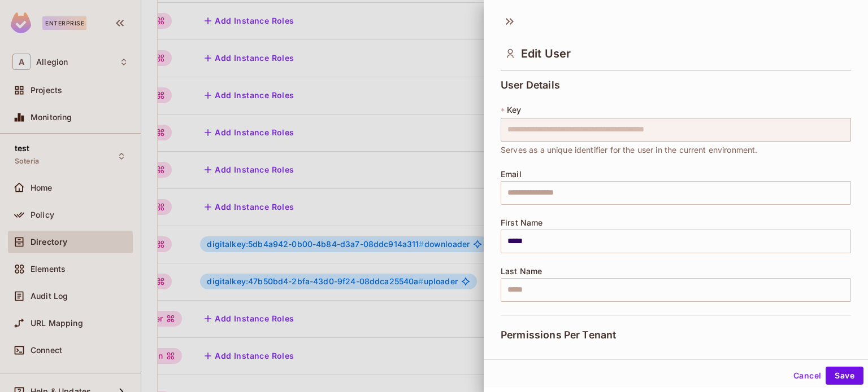 The height and width of the screenshot is (392, 868). Describe the element at coordinates (629, 150) in the screenshot. I see `span: Serves as a unique identifier for the user in the current environment.` at that location.